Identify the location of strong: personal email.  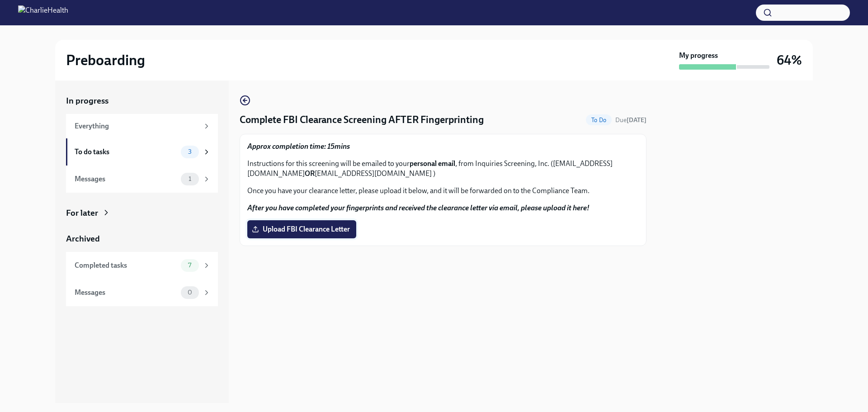
(432, 163).